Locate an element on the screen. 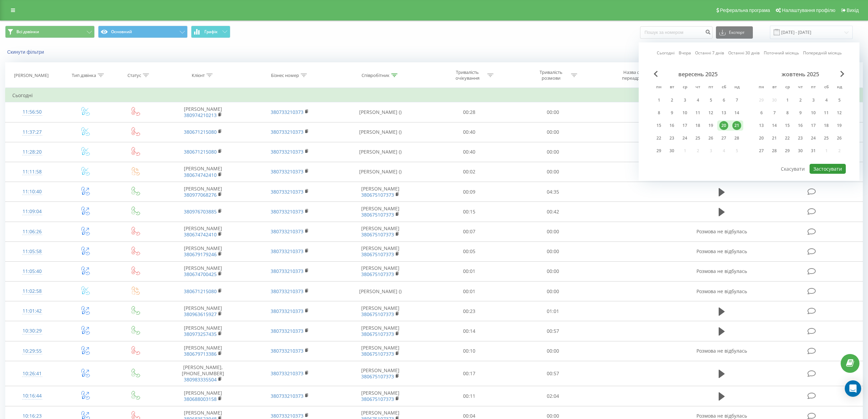 The width and height of the screenshot is (868, 419). div: вт 16 вер 2025 р. is located at coordinates (671, 125).